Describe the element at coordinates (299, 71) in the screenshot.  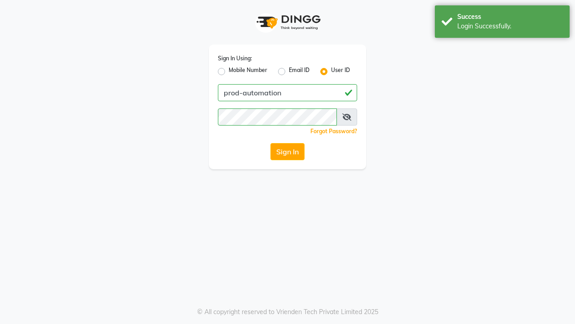
I see `label: Email ID` at that location.